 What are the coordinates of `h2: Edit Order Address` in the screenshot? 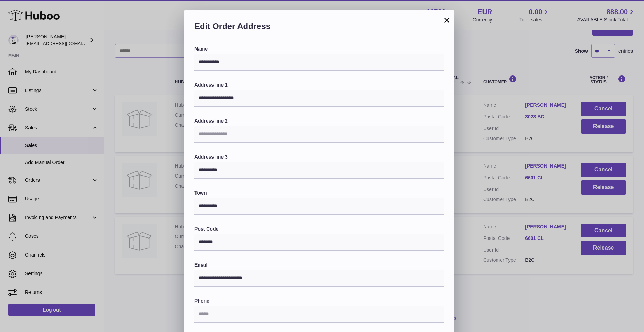 It's located at (319, 28).